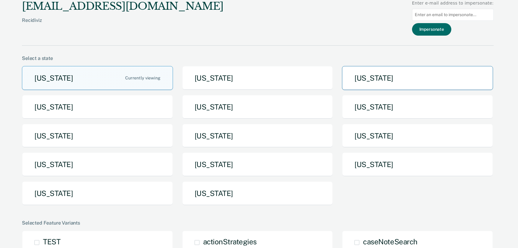 This screenshot has width=518, height=248. What do you see at coordinates (258, 58) in the screenshot?
I see `div: Select a state` at bounding box center [258, 58].